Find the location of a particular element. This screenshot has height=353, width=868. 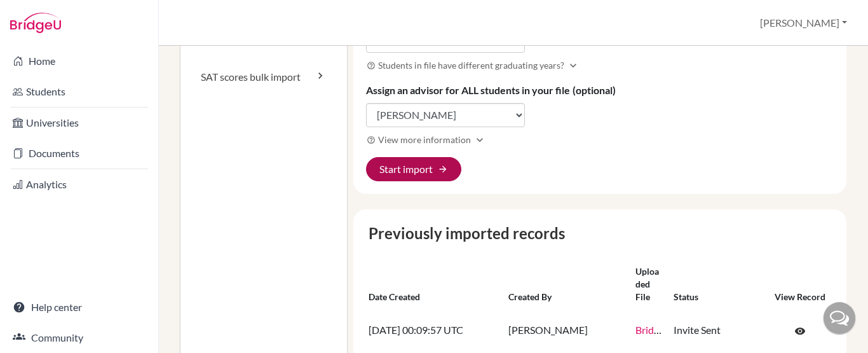

button: Start import is located at coordinates (414, 169).